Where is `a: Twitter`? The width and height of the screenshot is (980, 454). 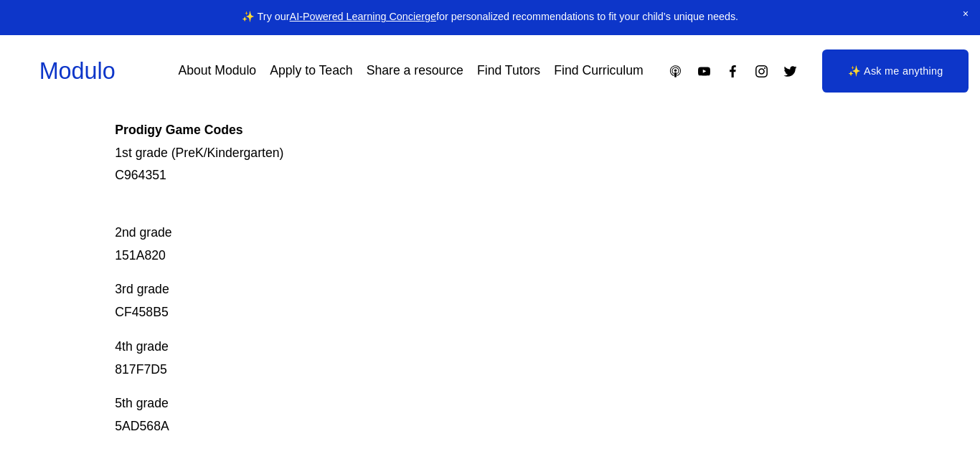 a: Twitter is located at coordinates (790, 70).